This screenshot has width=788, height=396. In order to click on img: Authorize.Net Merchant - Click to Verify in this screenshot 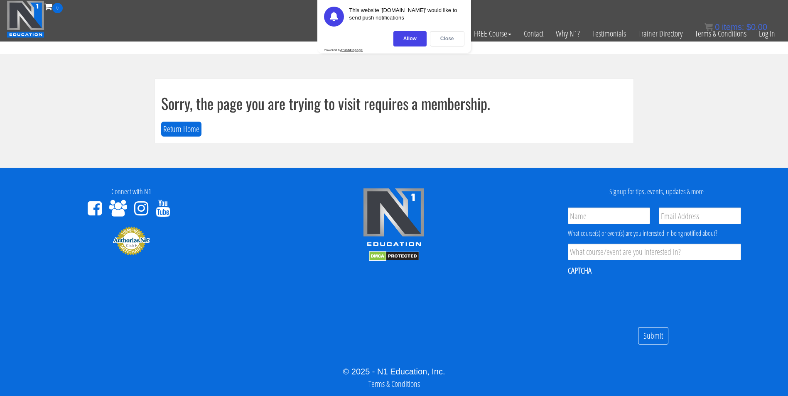, I will do `click(131, 241)`.